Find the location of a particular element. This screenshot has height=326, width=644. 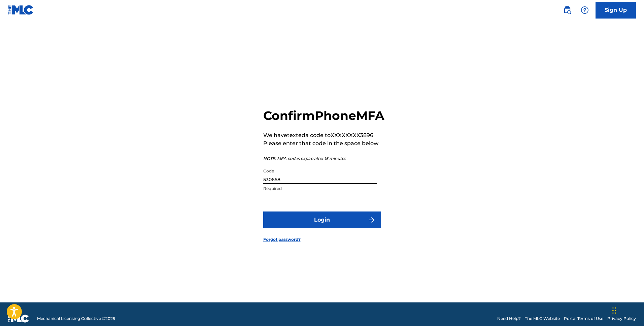

p: Please enter that code in the space below is located at coordinates (324, 144).